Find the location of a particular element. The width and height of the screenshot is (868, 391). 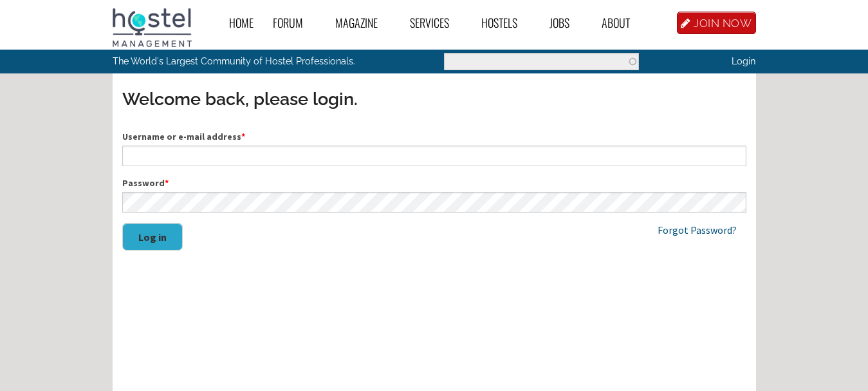

a: Magazine is located at coordinates (363, 23).